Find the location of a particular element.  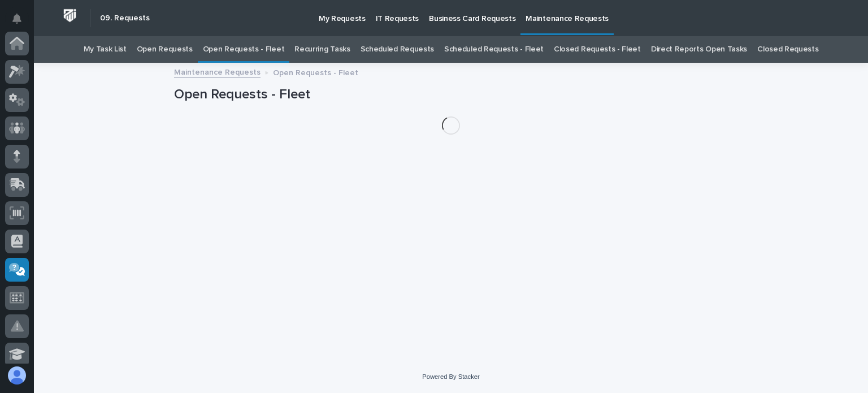

a: Powered By Stacker is located at coordinates (451, 377).